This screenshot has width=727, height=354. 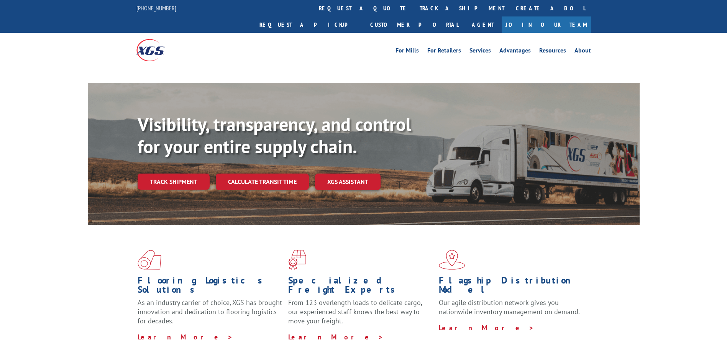 I want to click on span: As an industry carrier of choice, XGS has brought innovation and dedication to flooring logistics..., so click(x=210, y=312).